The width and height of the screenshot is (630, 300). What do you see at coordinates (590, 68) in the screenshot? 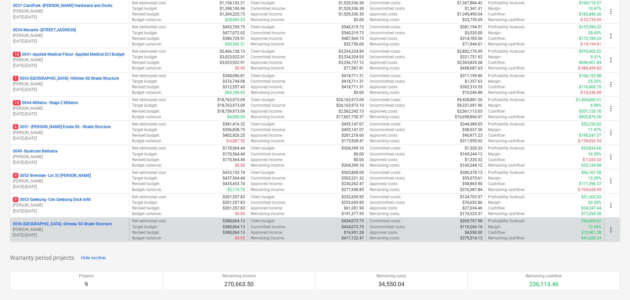
I see `p: $-380,499.82` at bounding box center [590, 68].